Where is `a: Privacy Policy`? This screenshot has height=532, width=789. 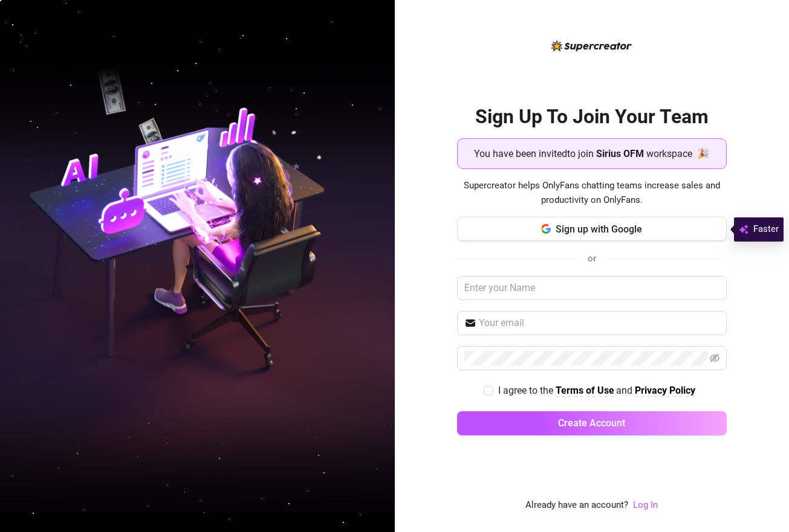 a: Privacy Policy is located at coordinates (665, 391).